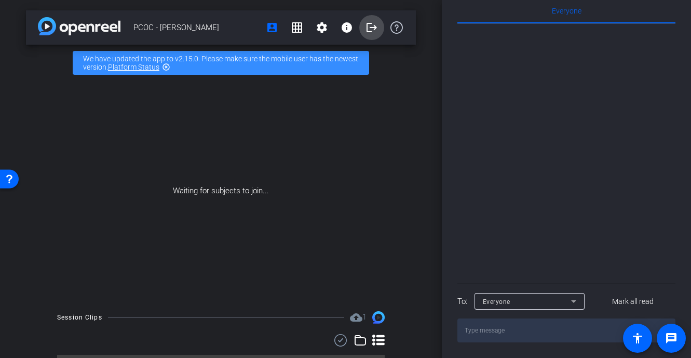  What do you see at coordinates (166, 67) in the screenshot?
I see `mat-icon: highlight_off` at bounding box center [166, 67].